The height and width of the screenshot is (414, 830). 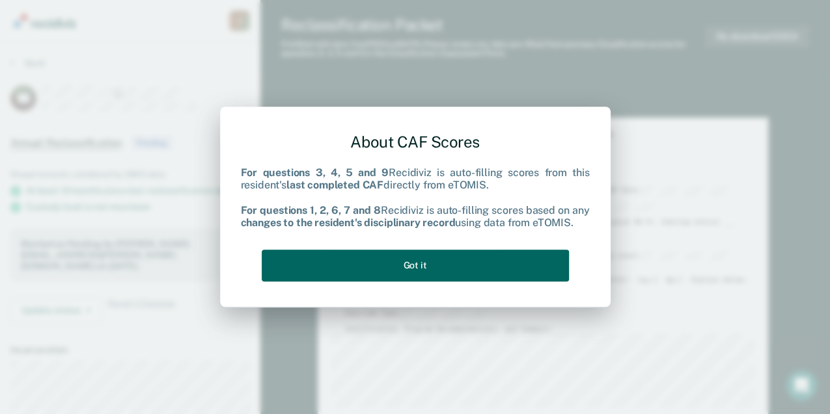 I want to click on b: For questions 3, 4, 5 and 9, so click(x=315, y=173).